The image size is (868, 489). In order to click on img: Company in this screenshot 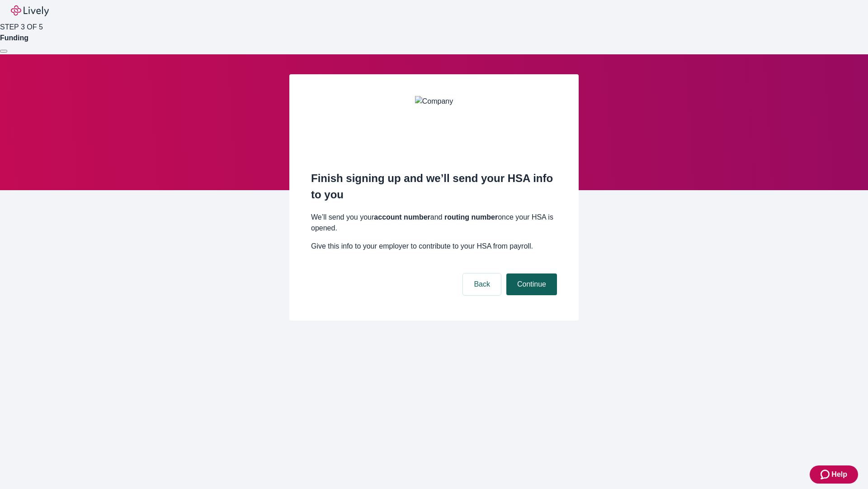, I will do `click(434, 123)`.